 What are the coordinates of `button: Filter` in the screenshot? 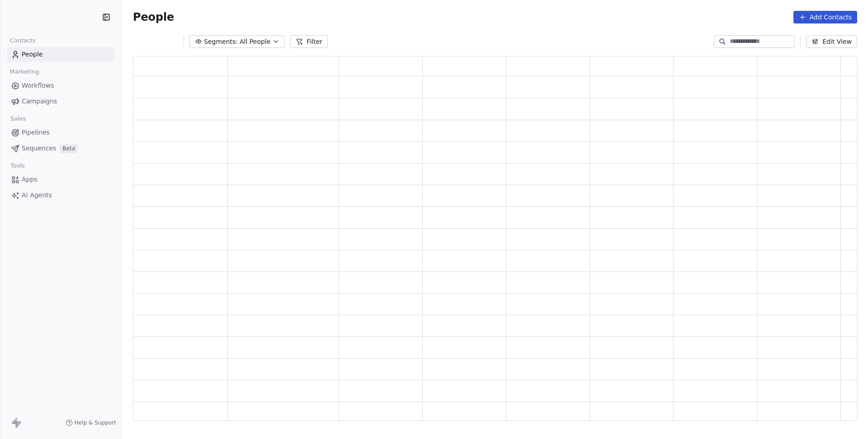 It's located at (309, 41).